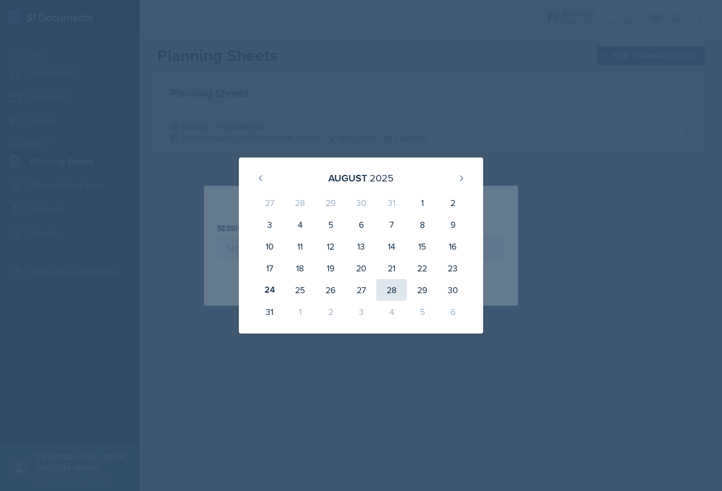 Image resolution: width=722 pixels, height=491 pixels. Describe the element at coordinates (452, 246) in the screenshot. I see `div: 16` at that location.